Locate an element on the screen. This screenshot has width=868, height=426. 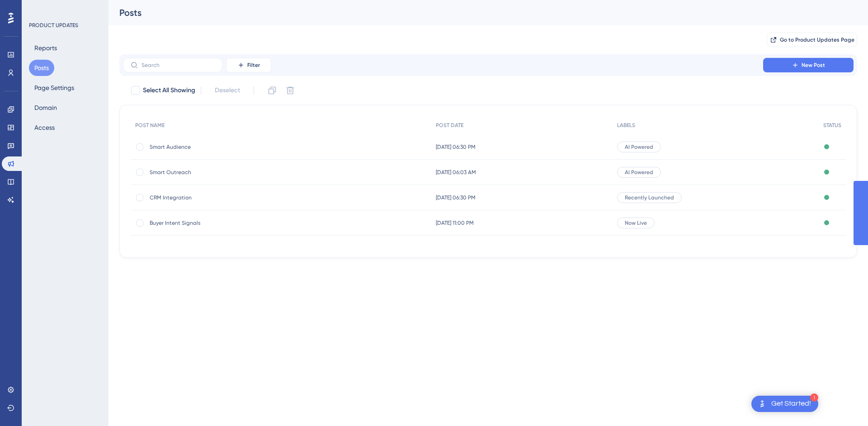
span: Go to Product Updates Page is located at coordinates (816, 39).